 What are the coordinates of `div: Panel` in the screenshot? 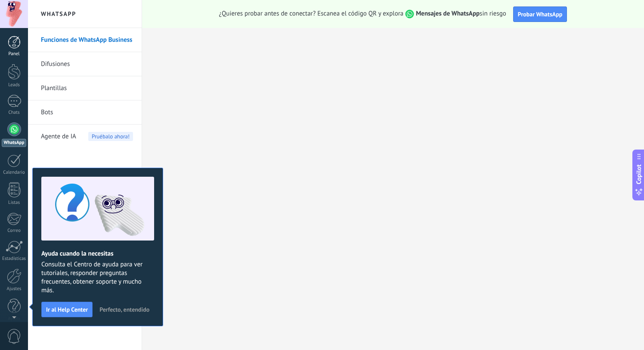 It's located at (14, 54).